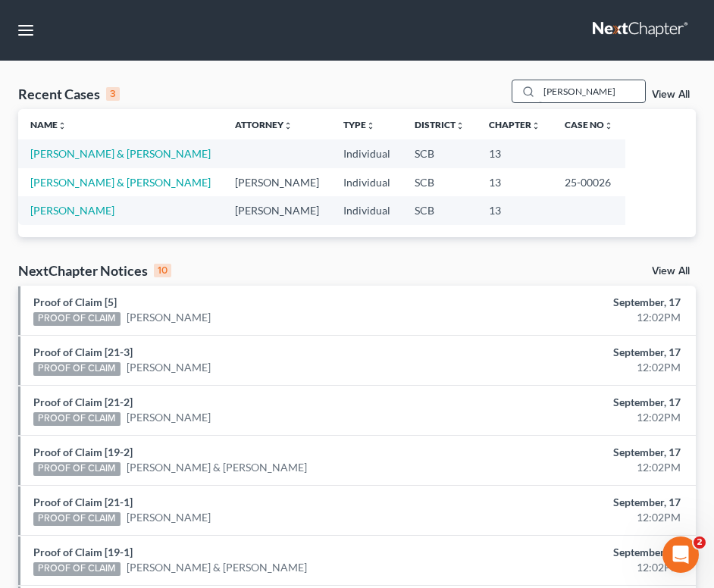  I want to click on input: Search by name..., so click(592, 91).